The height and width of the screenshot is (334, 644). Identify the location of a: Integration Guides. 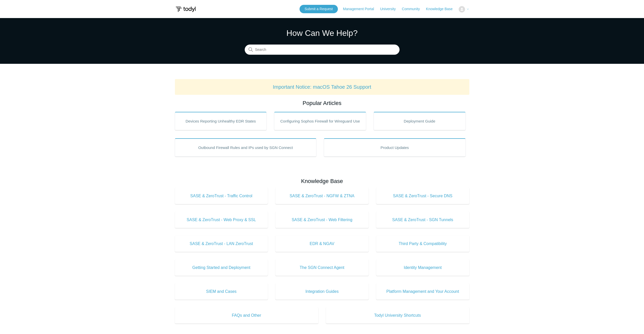
(322, 291).